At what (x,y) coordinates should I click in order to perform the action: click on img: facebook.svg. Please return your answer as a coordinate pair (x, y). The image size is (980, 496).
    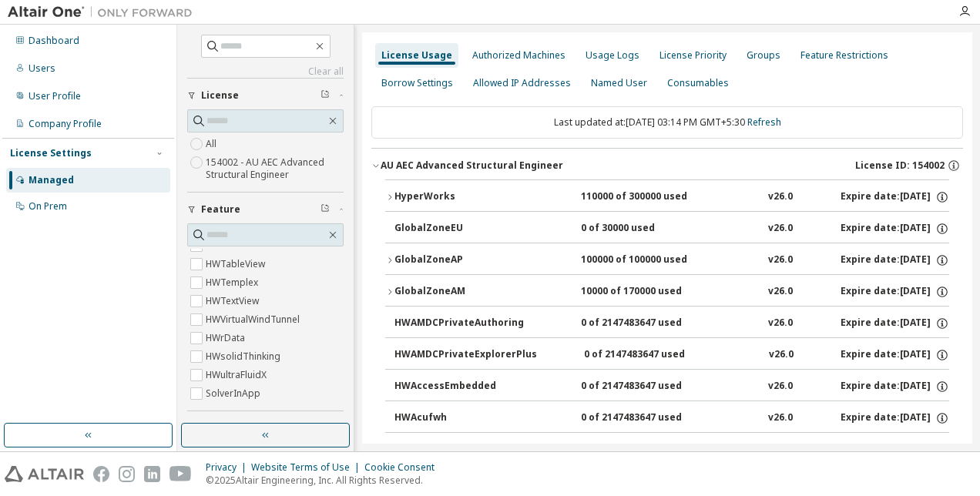
    Looking at the image, I should click on (101, 473).